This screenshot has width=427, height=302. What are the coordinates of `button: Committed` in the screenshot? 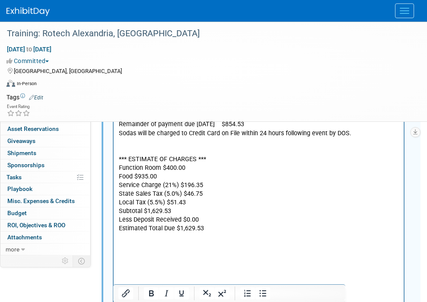 It's located at (29, 61).